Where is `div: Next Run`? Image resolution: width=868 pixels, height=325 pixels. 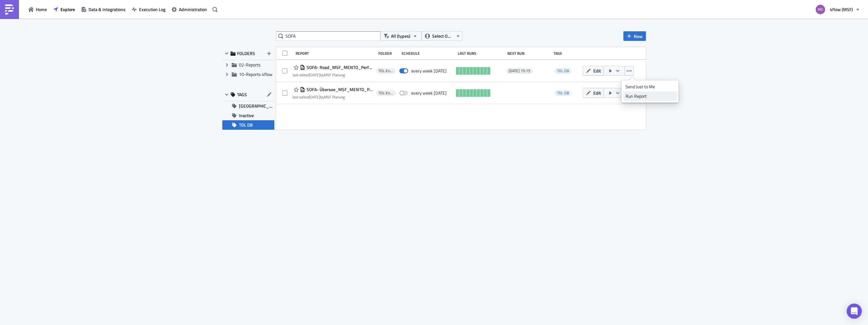 div: Next Run is located at coordinates (529, 53).